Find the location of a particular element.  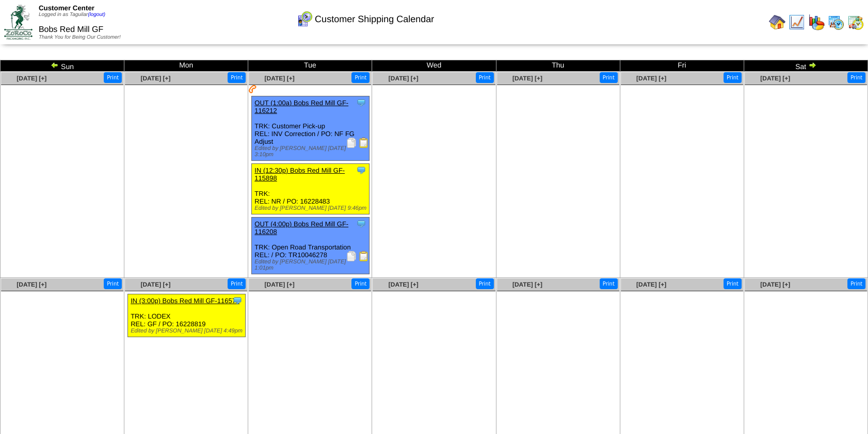

td: Tue is located at coordinates (310, 66).